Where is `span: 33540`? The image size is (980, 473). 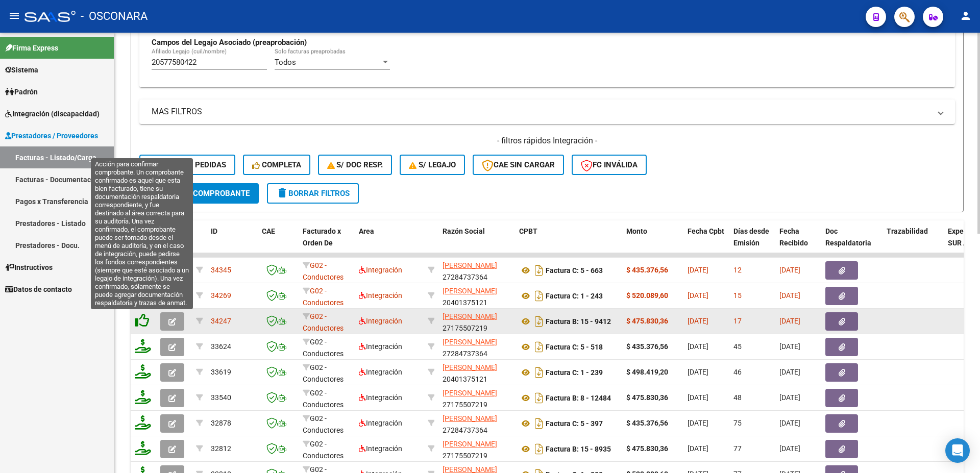 span: 33540 is located at coordinates (221, 398).